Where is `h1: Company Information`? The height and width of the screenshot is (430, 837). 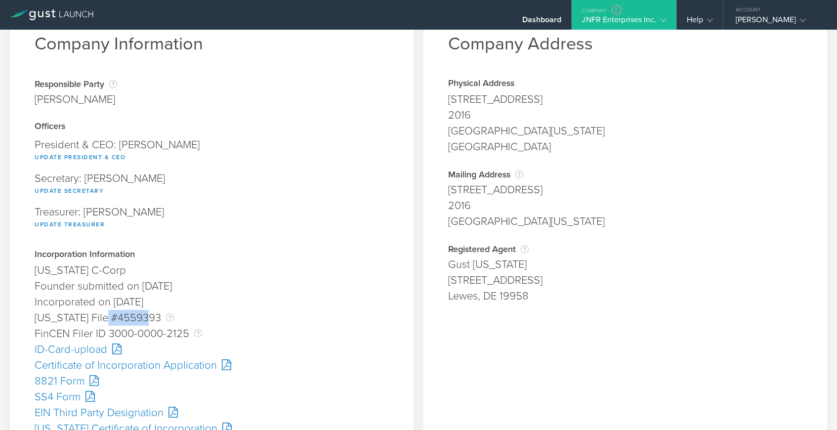 h1: Company Information is located at coordinates (211, 43).